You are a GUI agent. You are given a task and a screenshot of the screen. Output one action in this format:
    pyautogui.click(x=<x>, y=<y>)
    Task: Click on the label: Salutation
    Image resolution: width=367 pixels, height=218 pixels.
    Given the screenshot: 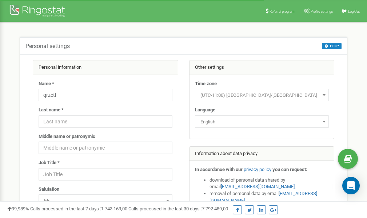 What is the action you would take?
    pyautogui.click(x=49, y=189)
    